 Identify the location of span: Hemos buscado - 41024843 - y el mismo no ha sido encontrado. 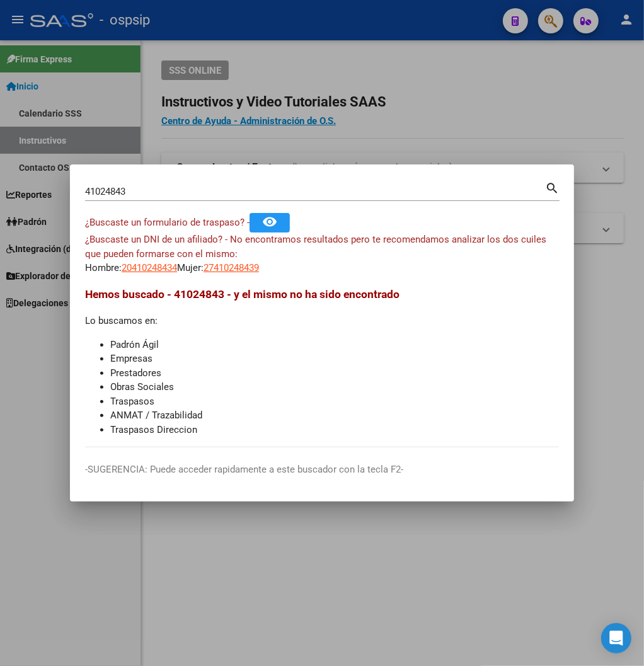
(242, 295).